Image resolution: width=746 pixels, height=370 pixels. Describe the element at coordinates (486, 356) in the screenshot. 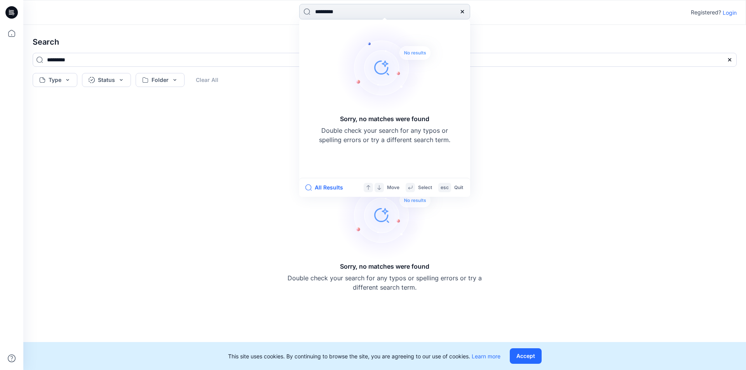

I see `a: Learn more` at that location.